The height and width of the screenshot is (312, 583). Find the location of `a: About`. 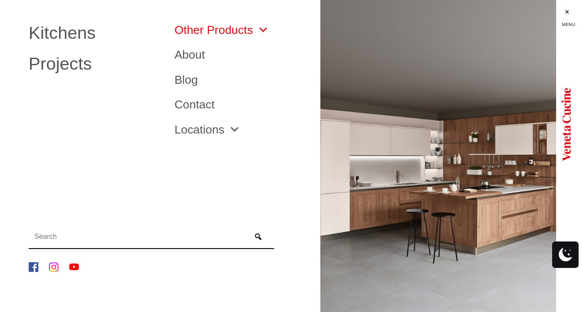

a: About is located at coordinates (240, 55).